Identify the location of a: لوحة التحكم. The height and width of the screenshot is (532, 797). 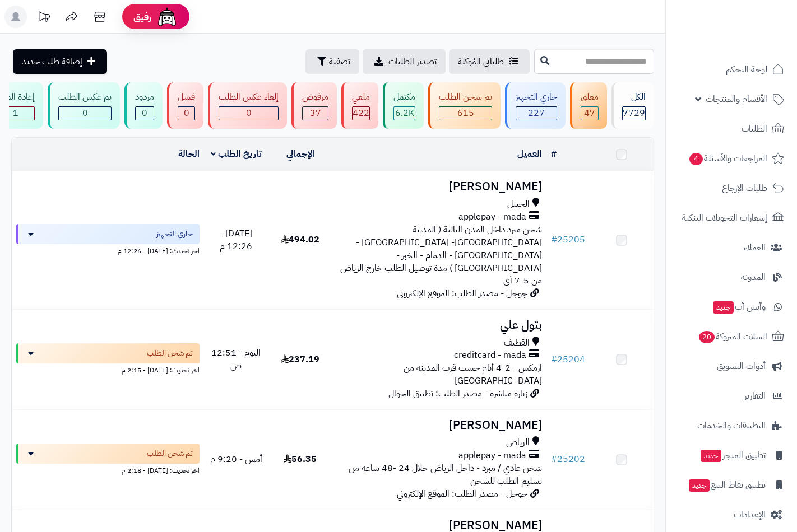
(731, 69).